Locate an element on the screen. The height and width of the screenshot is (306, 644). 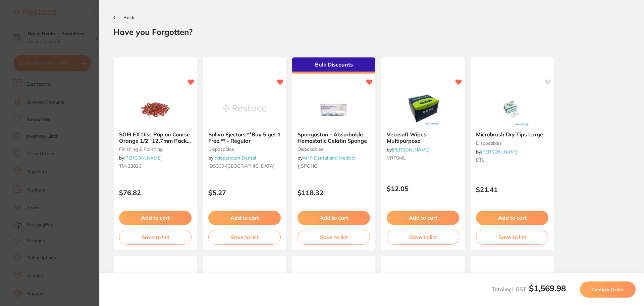
small: VRTSML is located at coordinates (423, 158).